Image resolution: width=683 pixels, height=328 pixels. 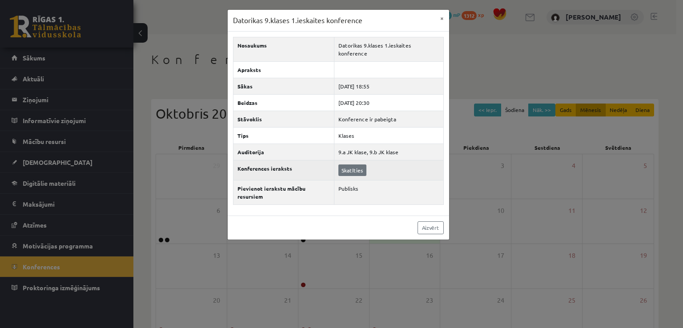 I want to click on a: Aizvērt, so click(x=430, y=228).